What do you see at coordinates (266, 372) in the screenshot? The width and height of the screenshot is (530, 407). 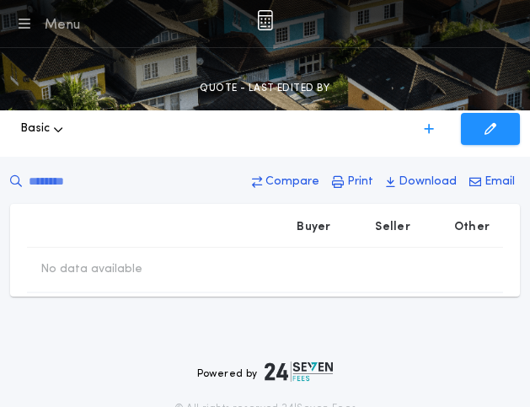 I see `div: Powered by` at bounding box center [266, 372].